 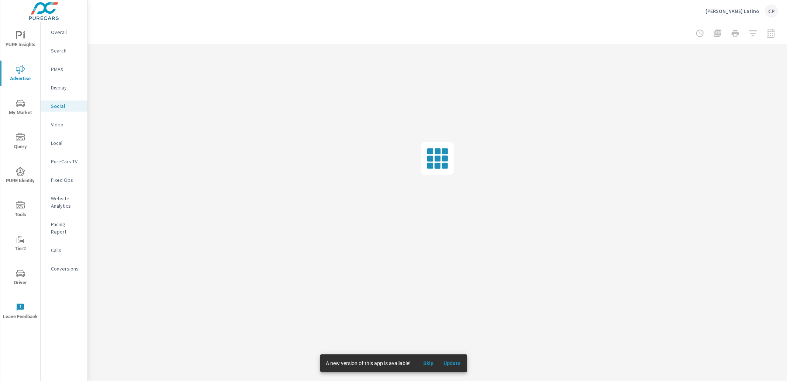 I want to click on span: Skip, so click(x=429, y=363).